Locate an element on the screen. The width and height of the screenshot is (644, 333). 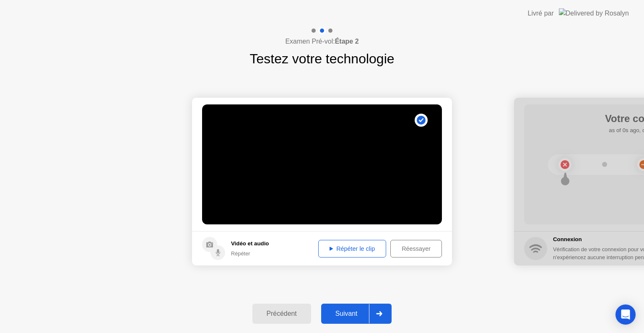
button: Suivant is located at coordinates (356, 314).